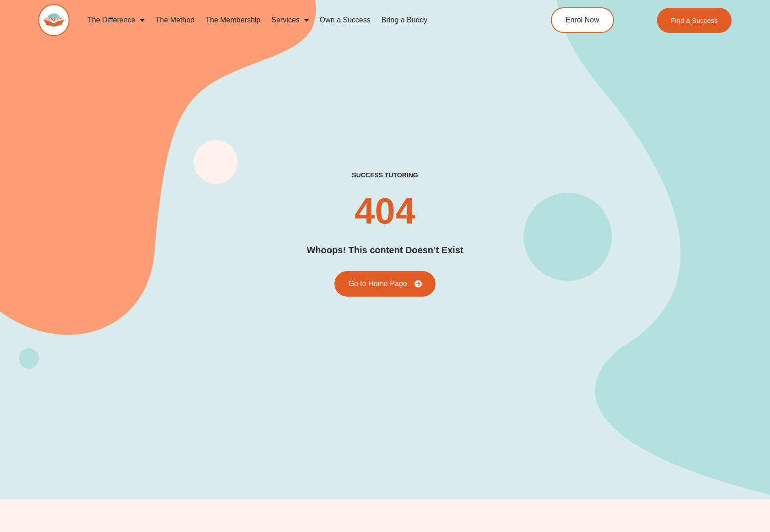 The image size is (770, 532). Describe the element at coordinates (175, 20) in the screenshot. I see `a: The Method` at that location.